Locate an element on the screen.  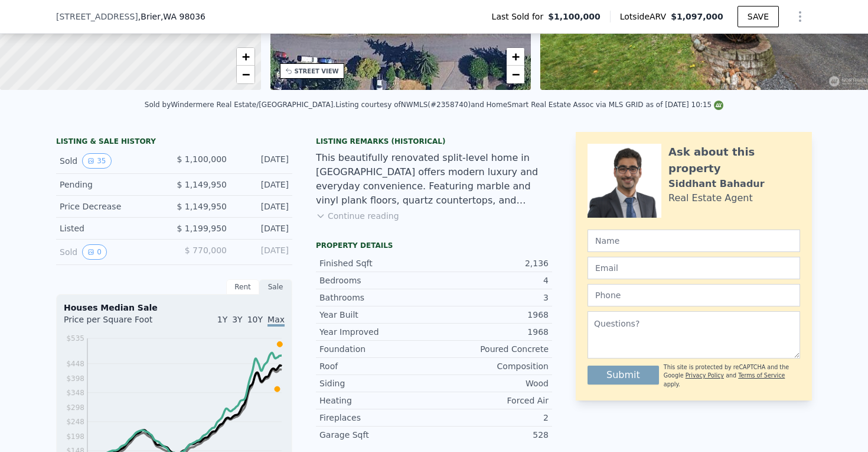
div: 2 is located at coordinates (492, 418).